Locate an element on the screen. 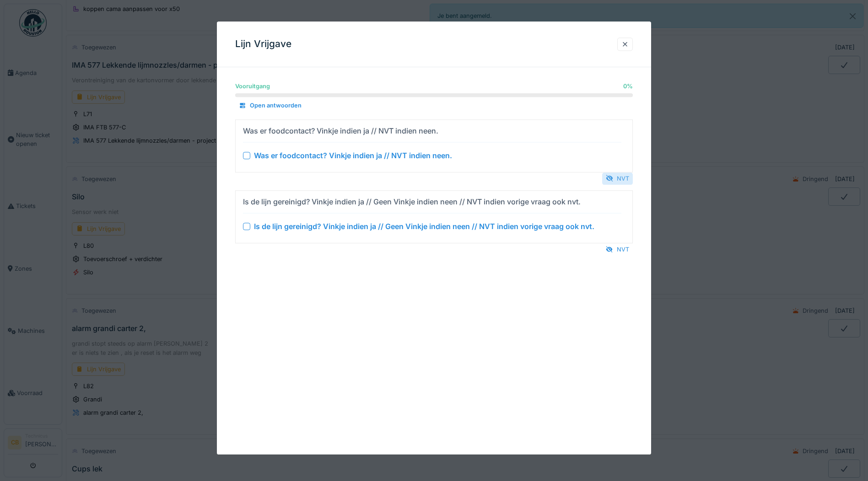  div: 0 % is located at coordinates (628, 86).